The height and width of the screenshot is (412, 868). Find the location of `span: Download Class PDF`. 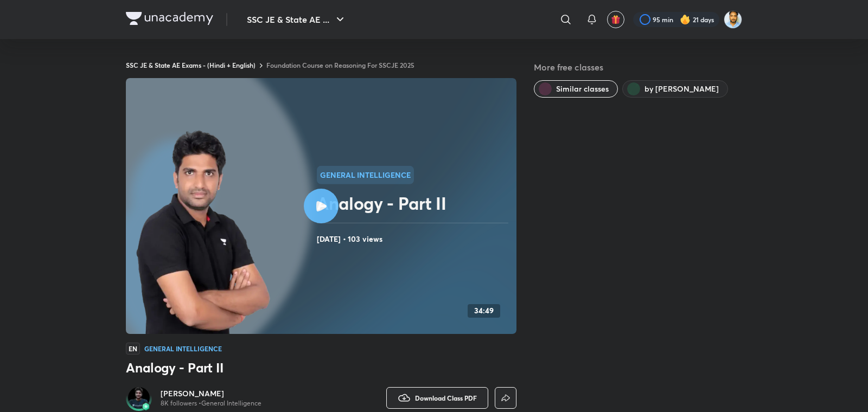

span: Download Class PDF is located at coordinates (446, 398).